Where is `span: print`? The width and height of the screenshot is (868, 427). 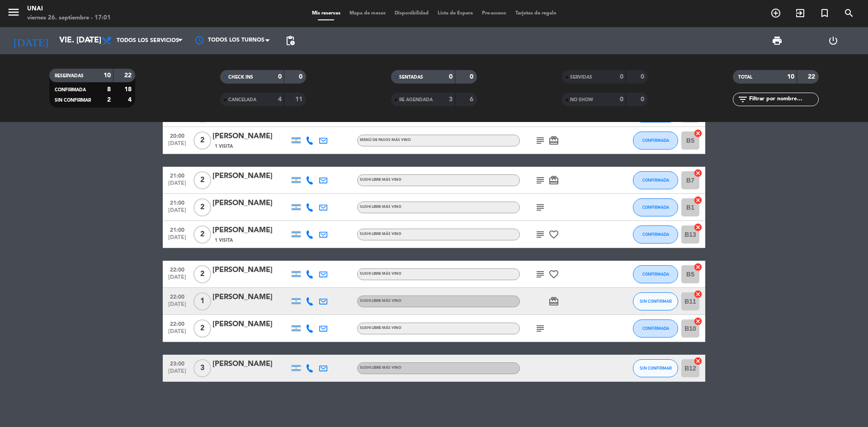 span: print is located at coordinates (777, 41).